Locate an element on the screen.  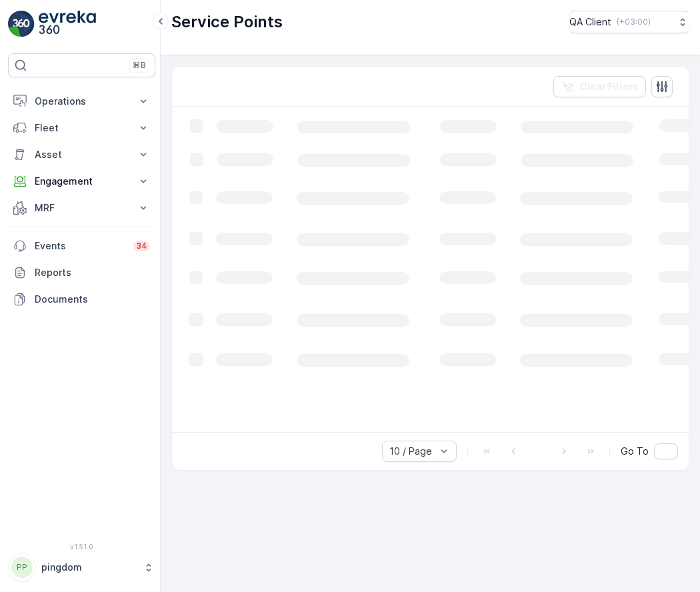
img: logo_light-DOdMpM7g.png is located at coordinates (67, 24).